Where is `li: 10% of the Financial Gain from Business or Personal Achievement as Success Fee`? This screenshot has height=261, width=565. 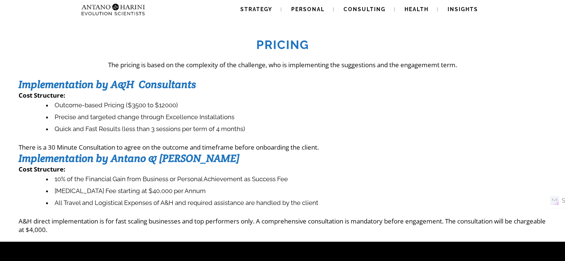
li: 10% of the Financial Gain from Business or Personal Achievement as Success Fee is located at coordinates (296, 179).